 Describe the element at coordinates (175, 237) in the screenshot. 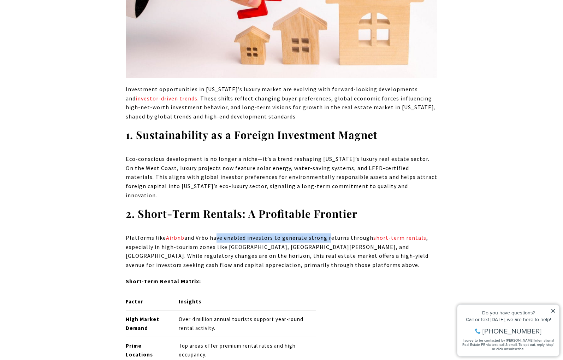

I see `a: Airbnb - open in a new tab` at that location.